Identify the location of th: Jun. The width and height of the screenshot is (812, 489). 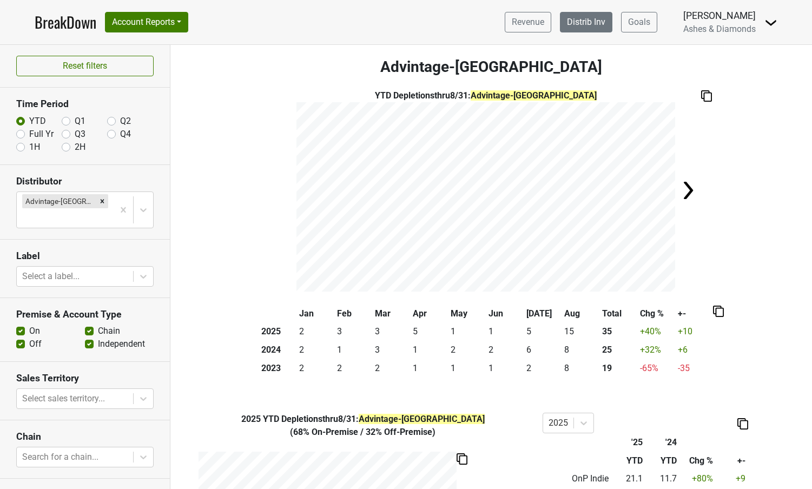
(505, 314).